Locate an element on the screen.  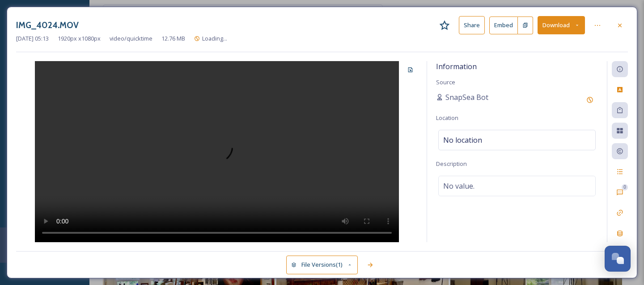
span: Loading... is located at coordinates (215, 38).